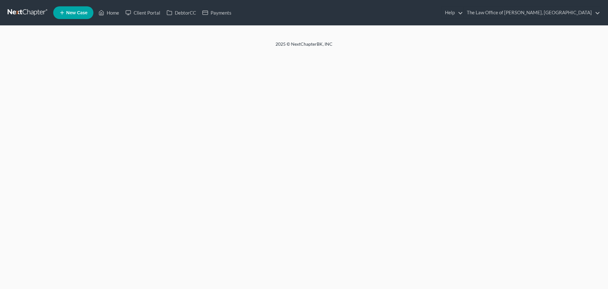 The width and height of the screenshot is (608, 289). Describe the element at coordinates (304, 47) in the screenshot. I see `div: 2025 © NextChapterBK, INC` at that location.